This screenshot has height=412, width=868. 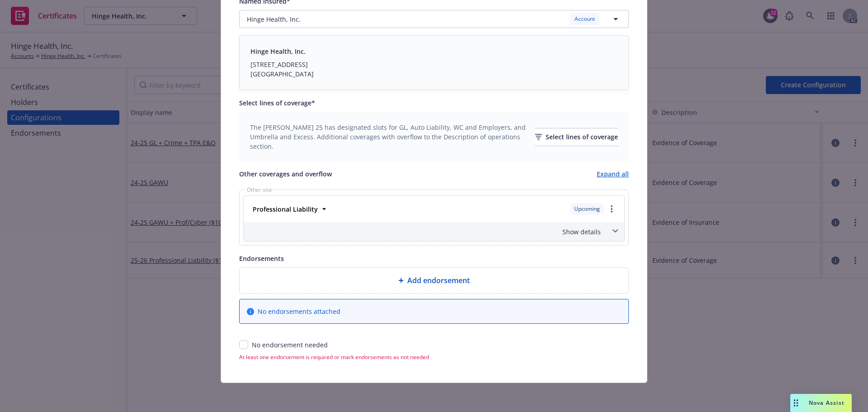 I want to click on div: No endorsement needed, so click(x=289, y=345).